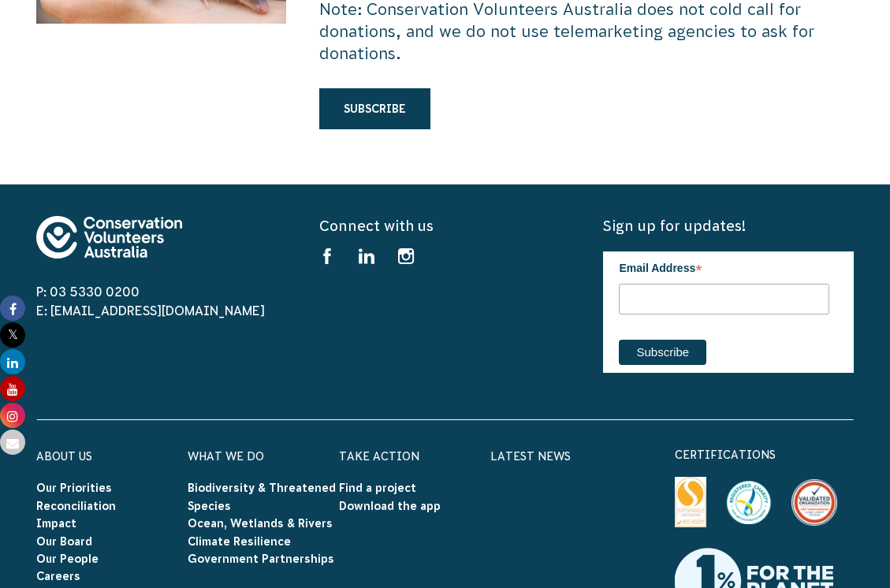 This screenshot has height=588, width=890. What do you see at coordinates (663, 353) in the screenshot?
I see `input: Subscribe` at bounding box center [663, 353].